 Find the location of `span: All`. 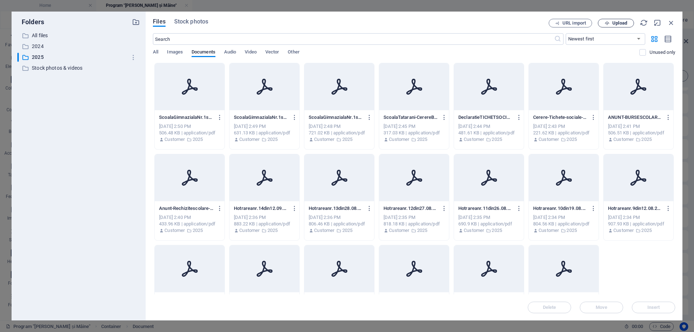

span: All is located at coordinates (155, 53).